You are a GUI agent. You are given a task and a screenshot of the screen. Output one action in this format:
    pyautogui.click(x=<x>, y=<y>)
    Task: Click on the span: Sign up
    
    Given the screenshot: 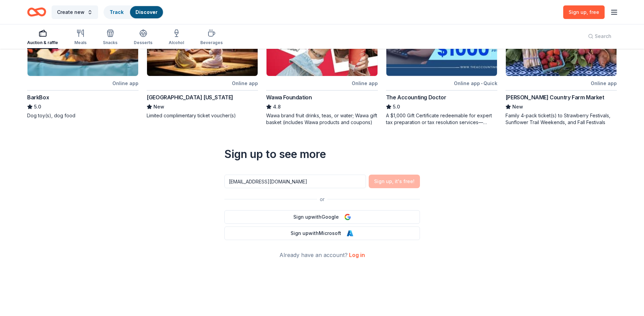 What is the action you would take?
    pyautogui.click(x=584, y=12)
    